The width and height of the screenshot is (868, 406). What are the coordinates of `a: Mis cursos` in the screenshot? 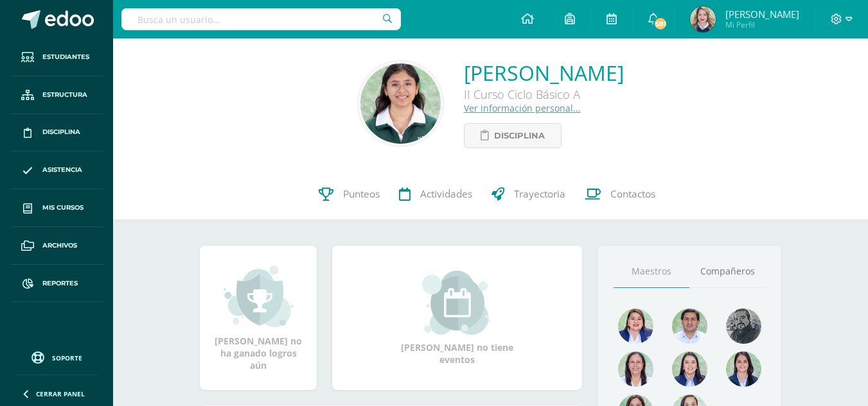 It's located at (57, 208).